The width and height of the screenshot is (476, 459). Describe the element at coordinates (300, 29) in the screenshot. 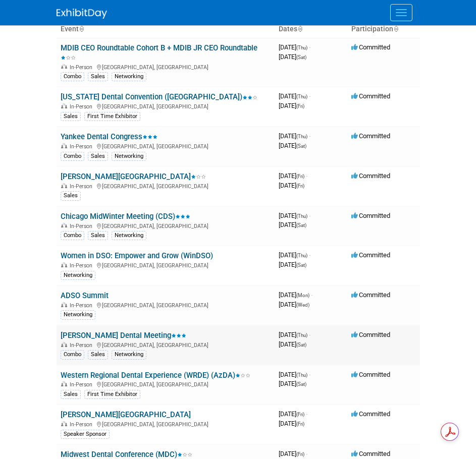

I see `a: Sort by Start Date` at that location.